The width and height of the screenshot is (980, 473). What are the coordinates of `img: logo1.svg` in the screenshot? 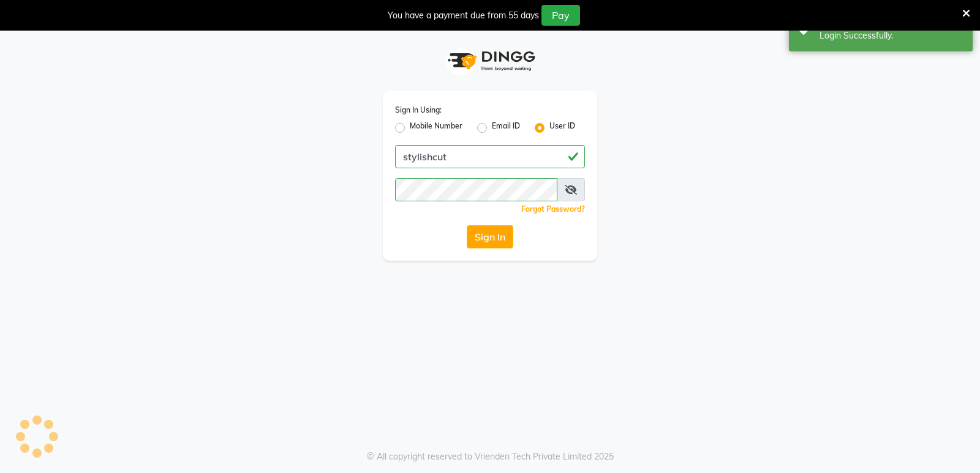 It's located at (490, 60).